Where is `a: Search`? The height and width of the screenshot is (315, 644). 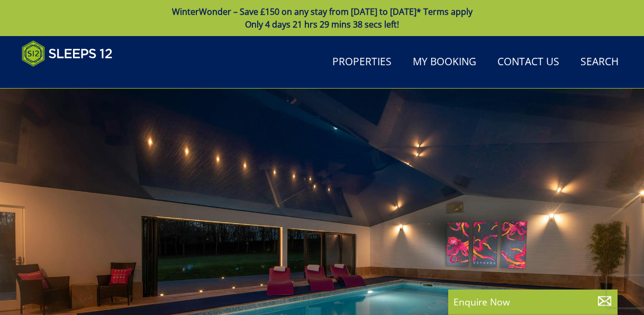
a: Search is located at coordinates (599, 62).